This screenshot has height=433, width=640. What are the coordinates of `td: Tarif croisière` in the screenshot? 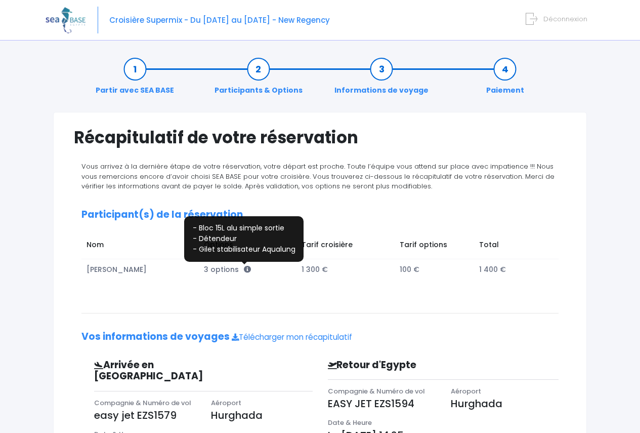 It's located at (346, 247).